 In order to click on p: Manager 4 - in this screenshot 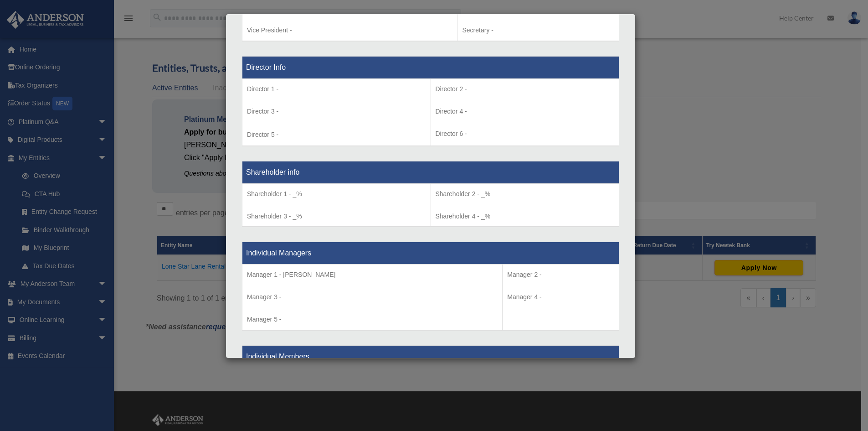, I will do `click(560, 297)`.